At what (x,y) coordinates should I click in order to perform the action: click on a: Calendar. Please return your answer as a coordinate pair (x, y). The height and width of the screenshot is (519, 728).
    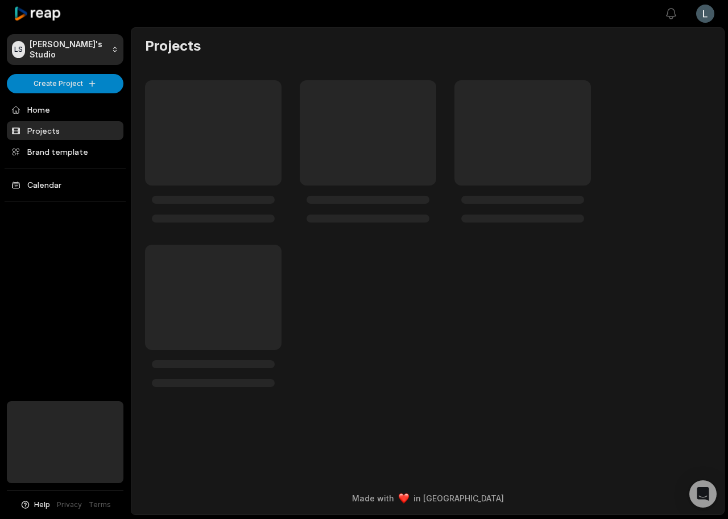
    Looking at the image, I should click on (65, 184).